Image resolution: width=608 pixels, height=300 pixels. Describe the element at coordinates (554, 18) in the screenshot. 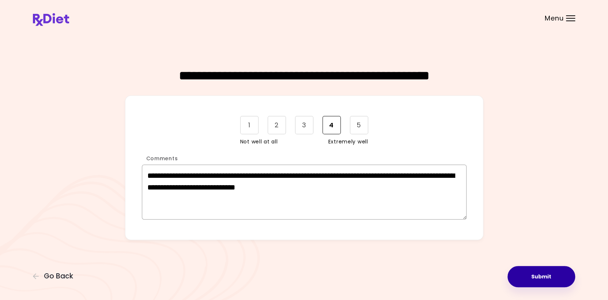

I see `span: Menu` at that location.